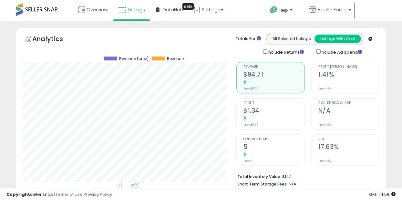 The width and height of the screenshot is (402, 201). Describe the element at coordinates (188, 6) in the screenshot. I see `div: Tooltip anchor` at that location.